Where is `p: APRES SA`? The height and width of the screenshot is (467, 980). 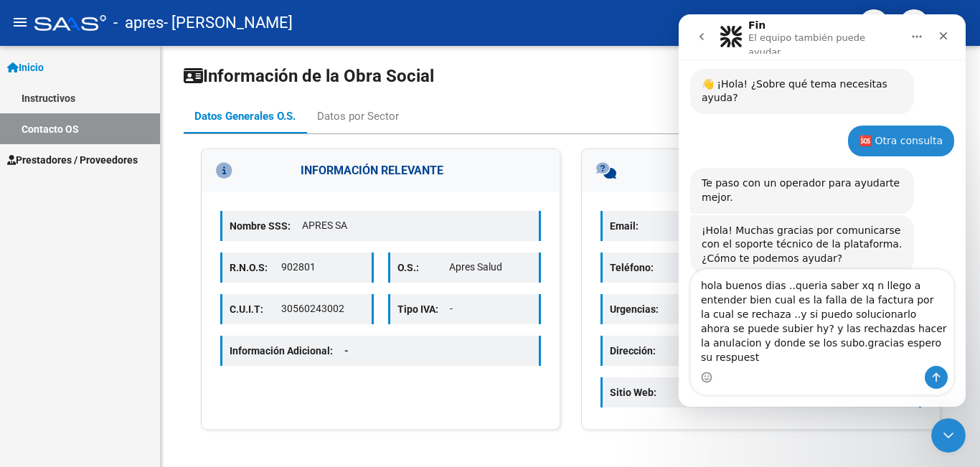
p: APRES SA is located at coordinates (417, 225).